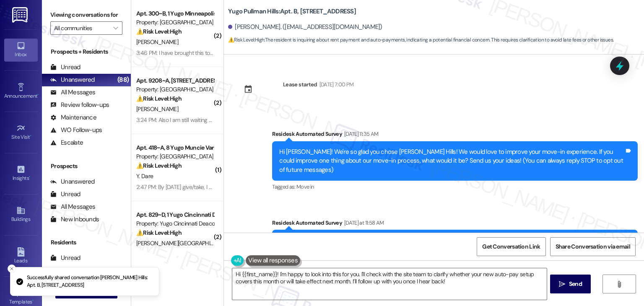 The width and height of the screenshot is (644, 306). What do you see at coordinates (576, 284) in the screenshot?
I see `span: Send` at bounding box center [576, 284].